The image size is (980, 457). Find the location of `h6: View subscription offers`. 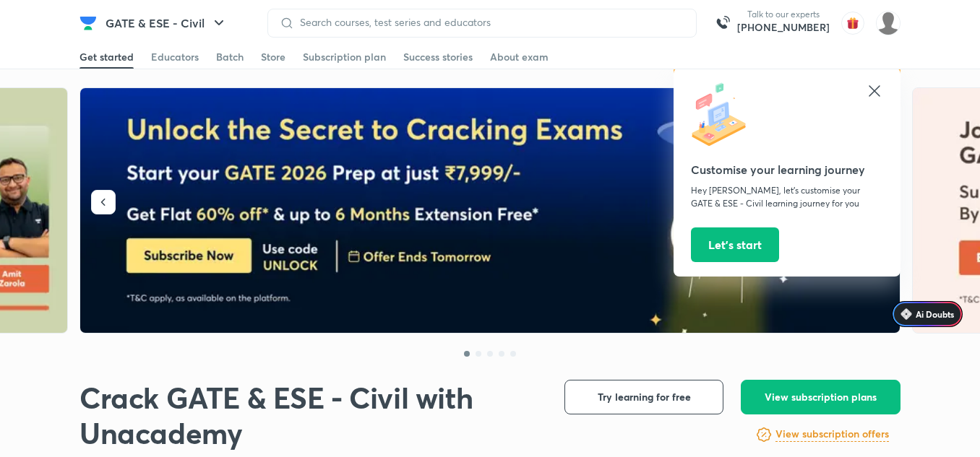

h6: View subscription offers is located at coordinates (831, 434).